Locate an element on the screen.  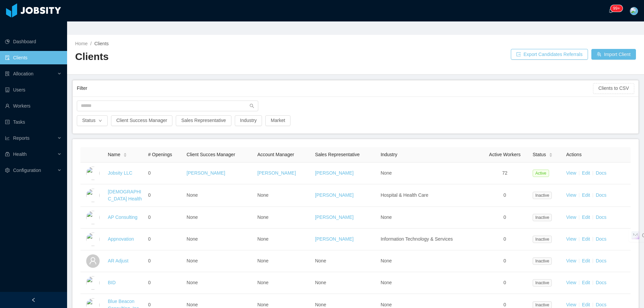
i: icon: left is located at coordinates (34, 301).